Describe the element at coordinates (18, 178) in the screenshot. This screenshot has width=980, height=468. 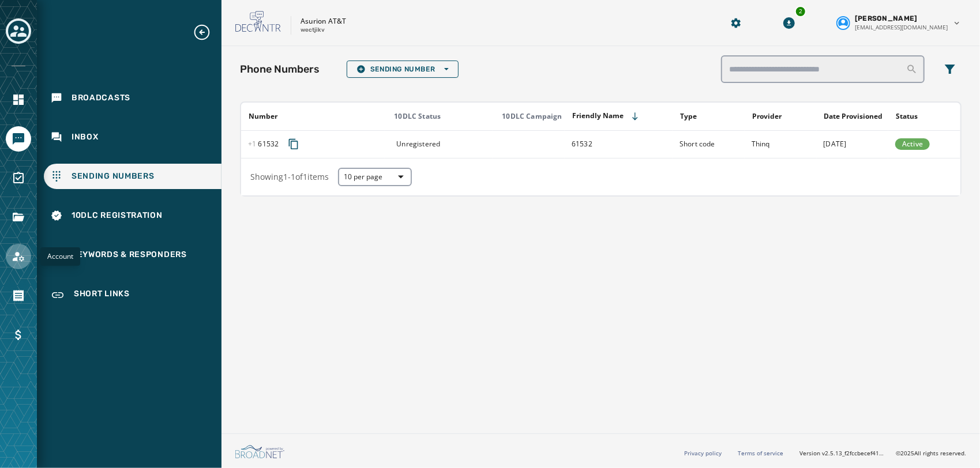
I see `a: Navigate to Surveys` at that location.